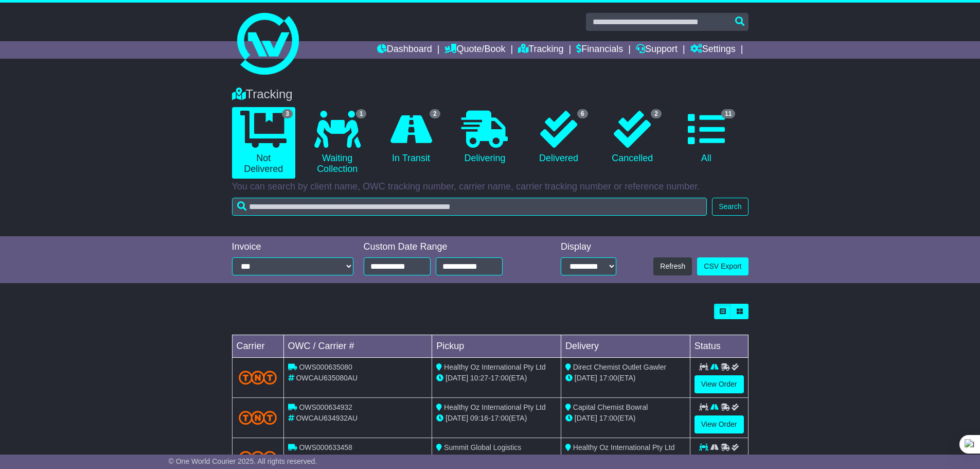 This screenshot has width=980, height=469. Describe the element at coordinates (632, 137) in the screenshot. I see `a: 2 Cancelled` at that location.